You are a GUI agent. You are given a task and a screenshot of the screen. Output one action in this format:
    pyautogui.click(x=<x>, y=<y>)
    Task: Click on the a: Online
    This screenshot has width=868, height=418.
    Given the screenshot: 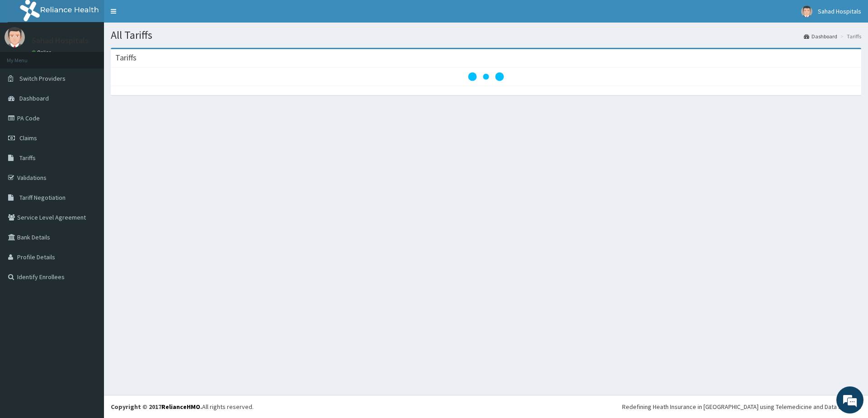 What is the action you would take?
    pyautogui.click(x=42, y=53)
    